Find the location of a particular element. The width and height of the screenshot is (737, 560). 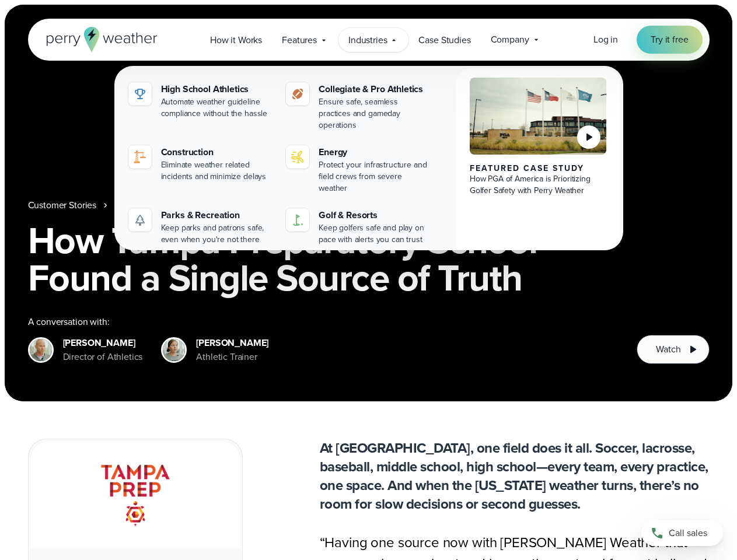

span: Company is located at coordinates (510, 39).